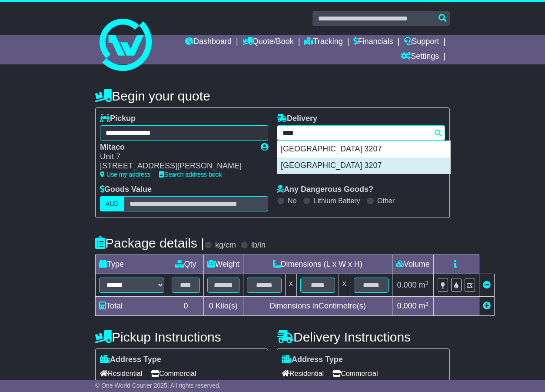 The width and height of the screenshot is (545, 392). Describe the element at coordinates (487, 306) in the screenshot. I see `a: Add new item` at that location.